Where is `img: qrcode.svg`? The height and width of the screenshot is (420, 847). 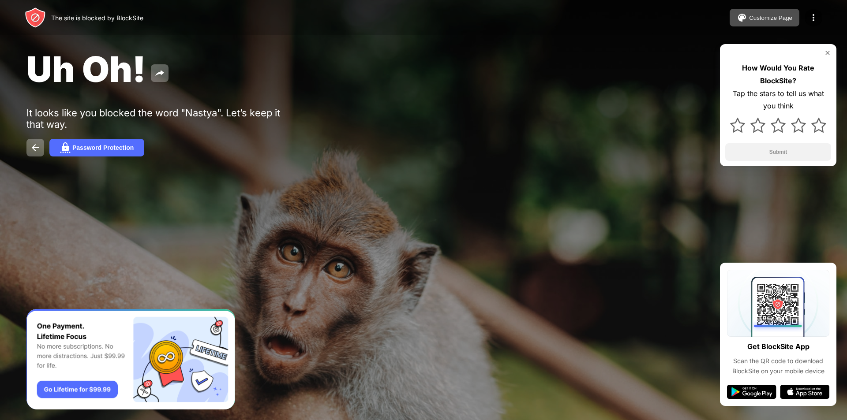 img: qrcode.svg is located at coordinates (778, 303).